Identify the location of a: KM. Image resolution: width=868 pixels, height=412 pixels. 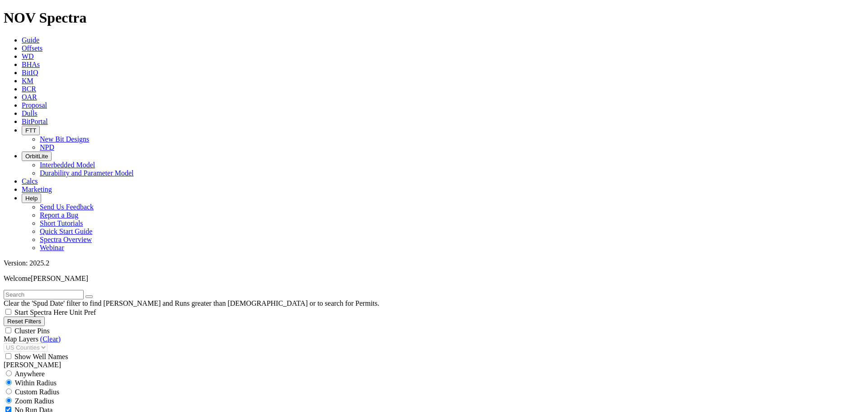
(28, 80).